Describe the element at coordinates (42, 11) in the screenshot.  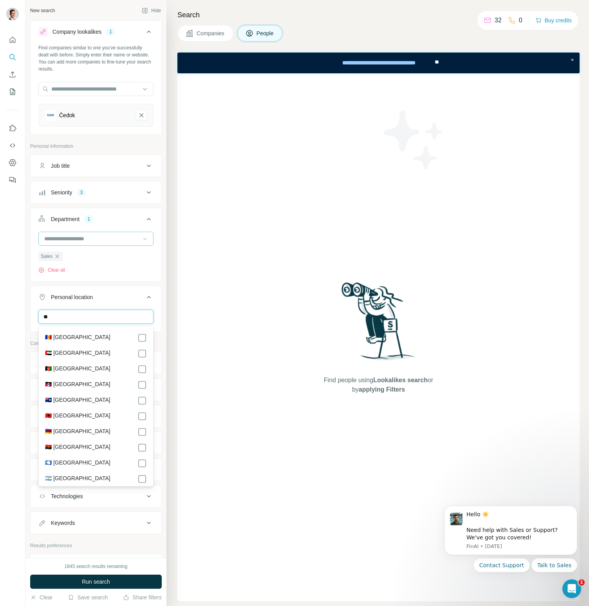
I see `div: New search` at that location.